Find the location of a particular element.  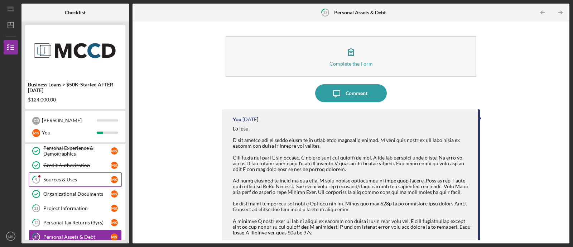

a: 11Project InformationMK is located at coordinates (75, 208).